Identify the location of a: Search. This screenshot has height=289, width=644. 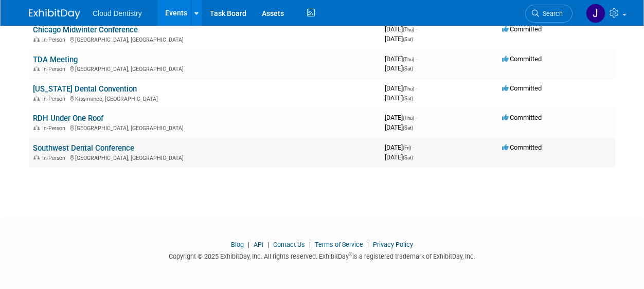
(549, 13).